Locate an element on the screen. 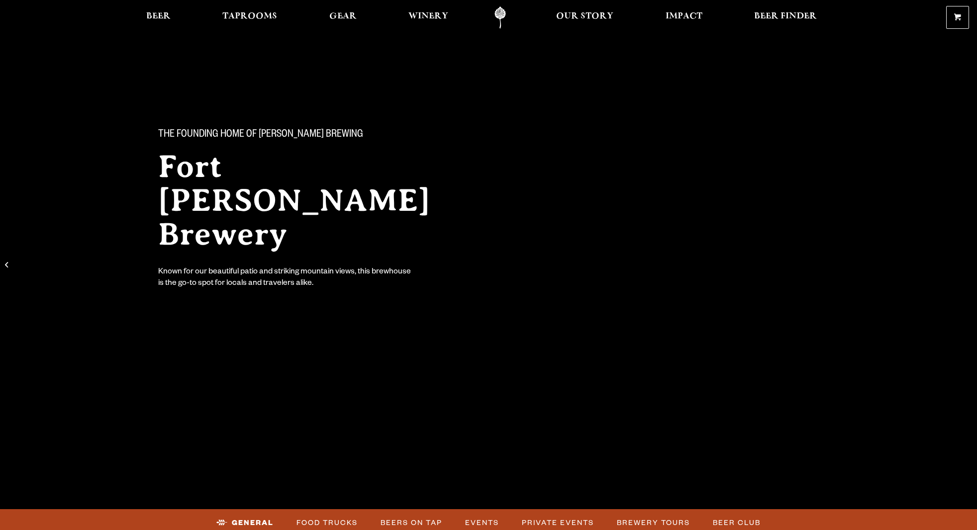  span: Gear is located at coordinates (343, 16).